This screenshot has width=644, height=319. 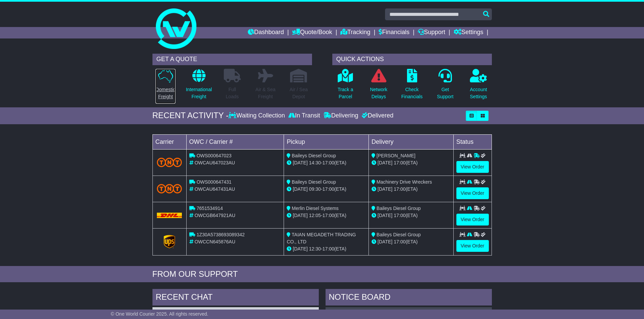 What do you see at coordinates (232, 93) in the screenshot?
I see `p: Full Loads` at bounding box center [232, 93].